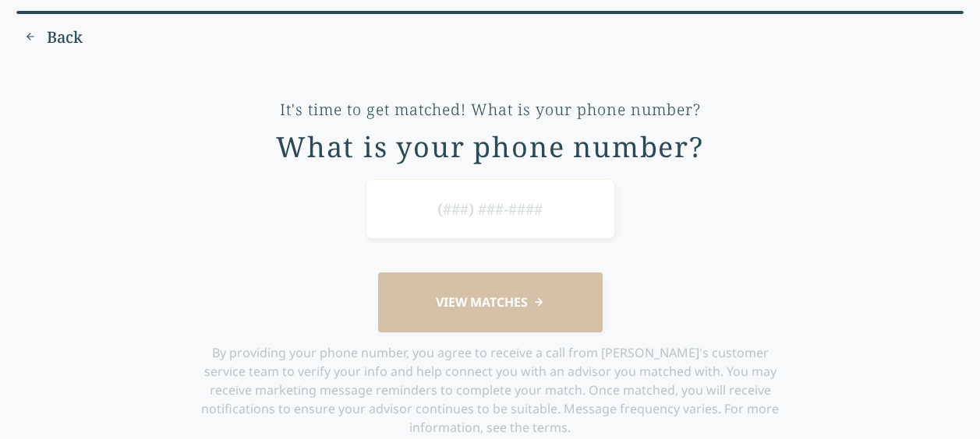 This screenshot has width=980, height=439. I want to click on div: It's time to get matched! What is your phone number?, so click(490, 110).